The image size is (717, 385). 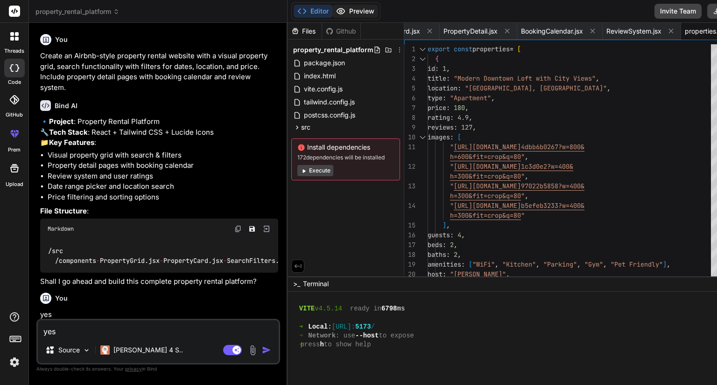 What do you see at coordinates (14, 150) in the screenshot?
I see `label: prem` at bounding box center [14, 150].